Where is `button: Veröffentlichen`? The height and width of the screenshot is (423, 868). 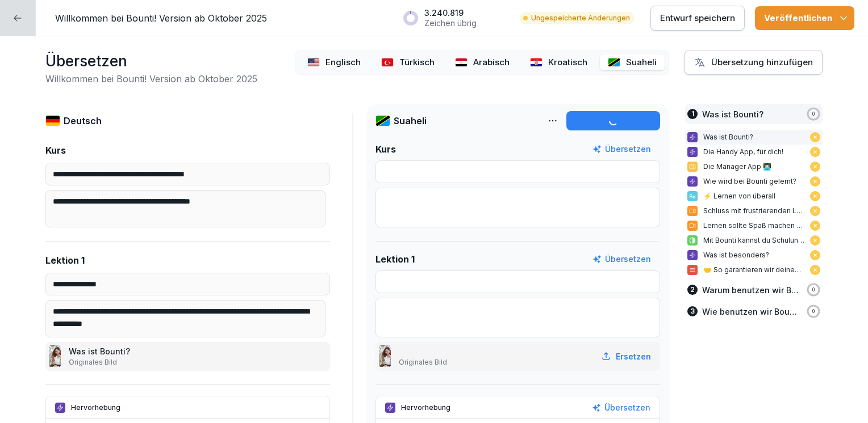
button: Veröffentlichen is located at coordinates (804, 18).